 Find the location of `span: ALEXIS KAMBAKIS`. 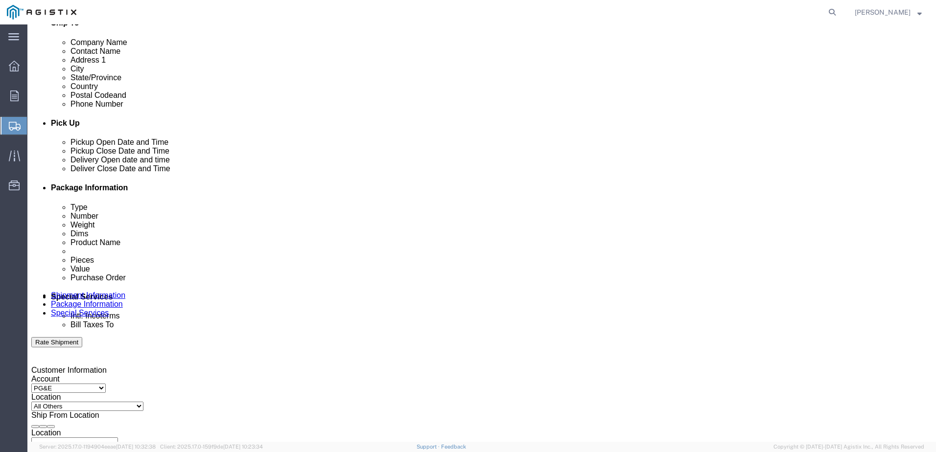

span: ALEXIS KAMBAKIS is located at coordinates (882, 12).